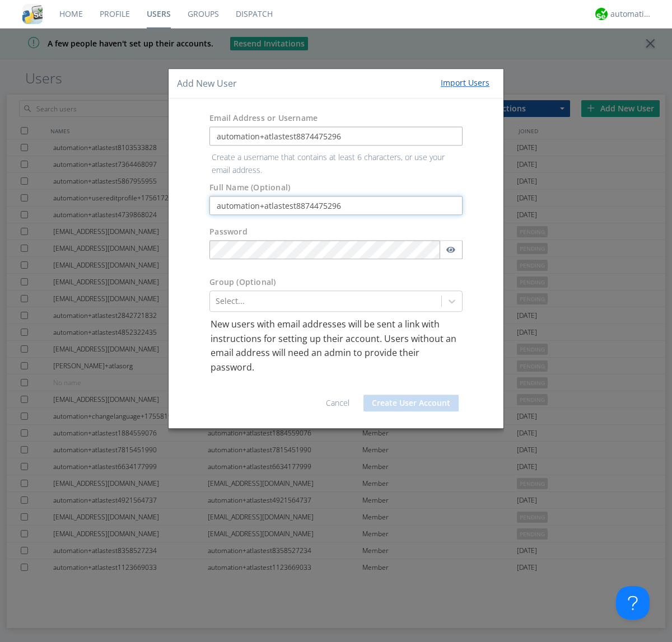  What do you see at coordinates (338, 403) in the screenshot?
I see `a: Cancel` at bounding box center [338, 403].